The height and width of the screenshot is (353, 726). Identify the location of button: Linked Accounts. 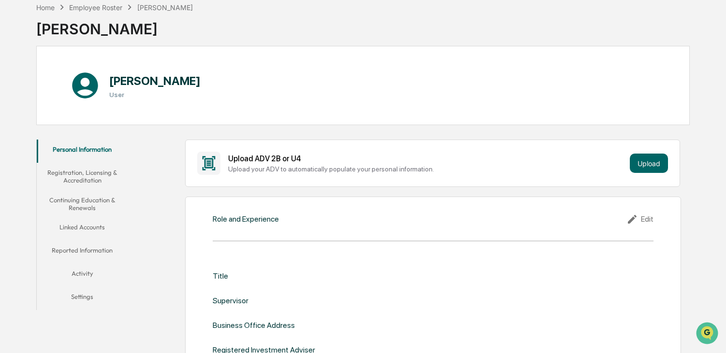
(82, 229).